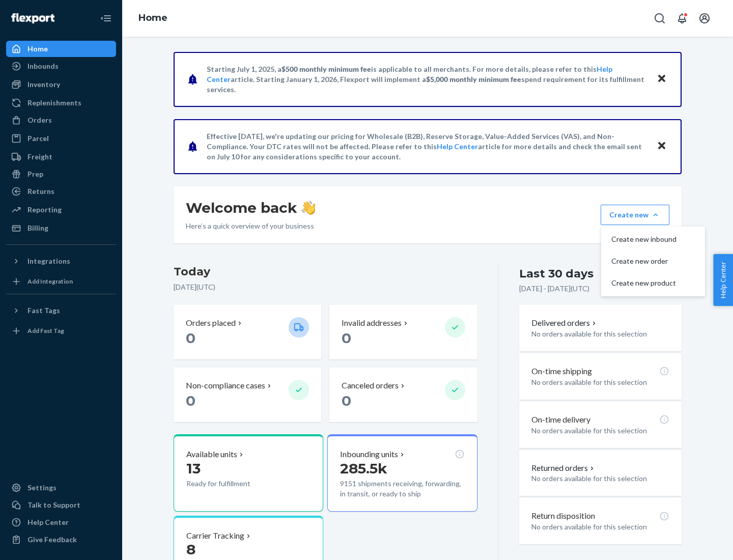  I want to click on a: Inbounds, so click(61, 66).